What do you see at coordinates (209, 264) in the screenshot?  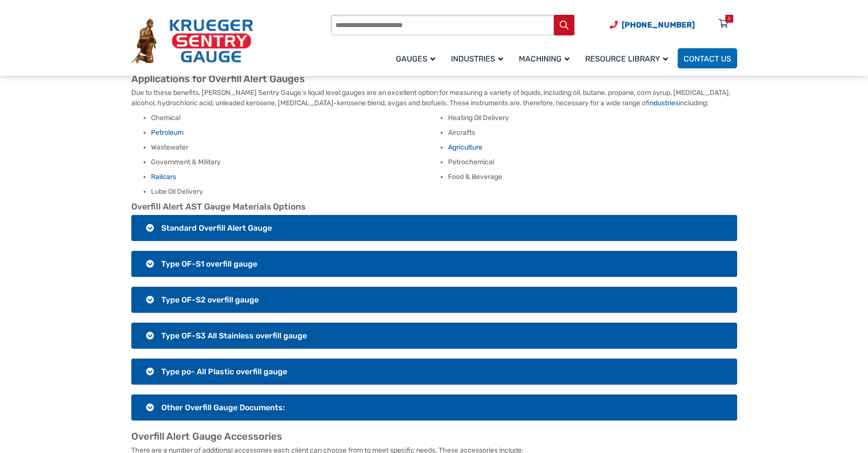 I see `span: Type OF-S1 overfill gauge` at bounding box center [209, 264].